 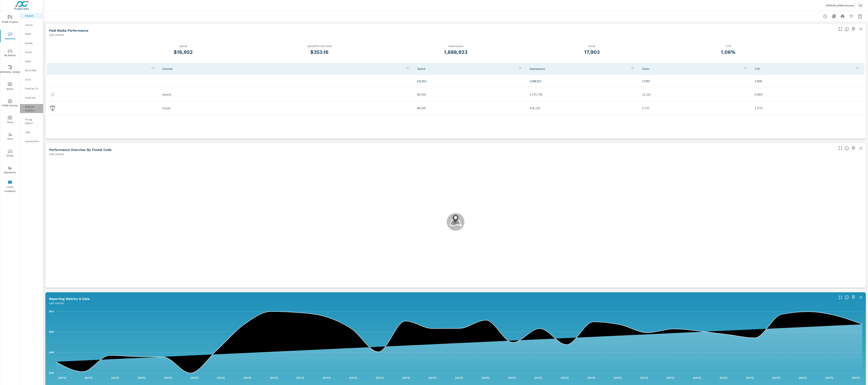 What do you see at coordinates (319, 52) in the screenshot?
I see `h3: $353.16` at bounding box center [319, 52].